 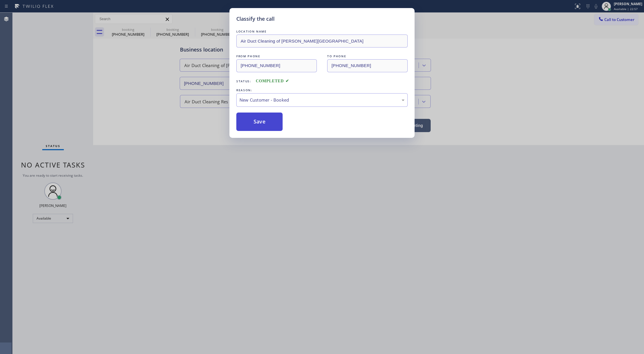 What do you see at coordinates (244, 81) in the screenshot?
I see `span: Status:` at bounding box center [244, 81].